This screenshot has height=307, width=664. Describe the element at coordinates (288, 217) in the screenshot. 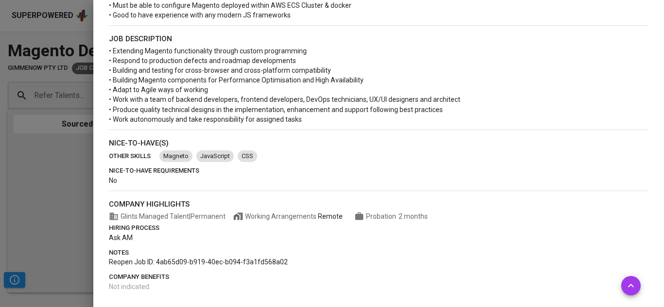

I see `span: Working Arrangements` at that location.